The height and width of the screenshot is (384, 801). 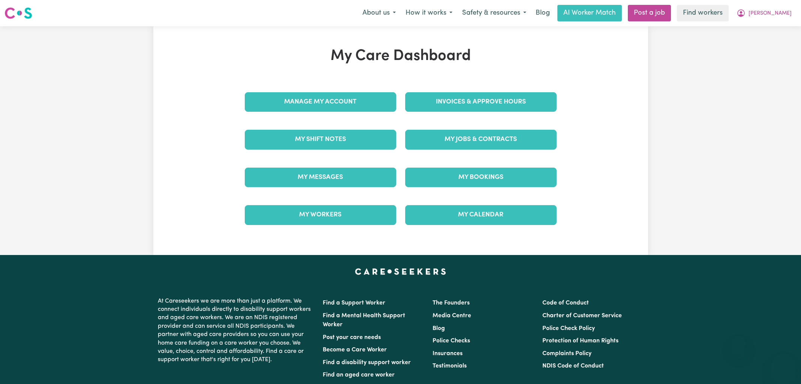 I want to click on button: My Account, so click(x=764, y=13).